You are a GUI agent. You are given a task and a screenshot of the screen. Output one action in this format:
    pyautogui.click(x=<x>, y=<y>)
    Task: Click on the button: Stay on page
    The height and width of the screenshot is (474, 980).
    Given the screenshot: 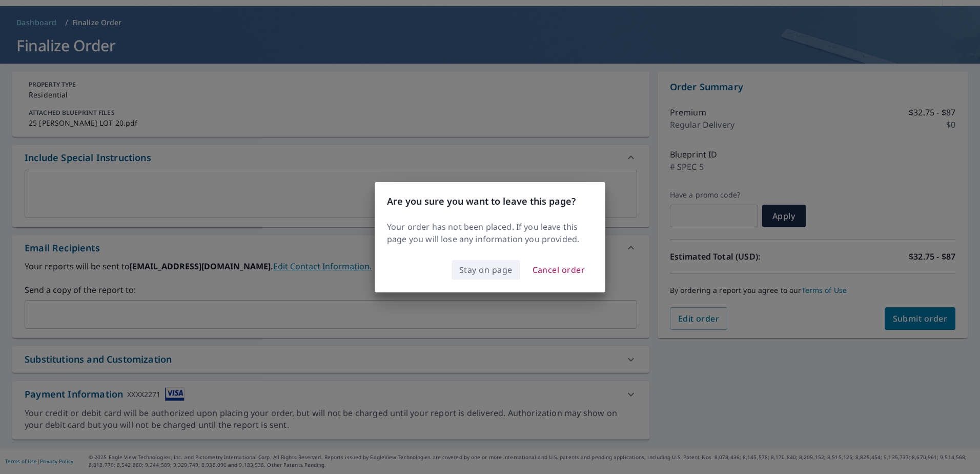 What is the action you would take?
    pyautogui.click(x=486, y=270)
    